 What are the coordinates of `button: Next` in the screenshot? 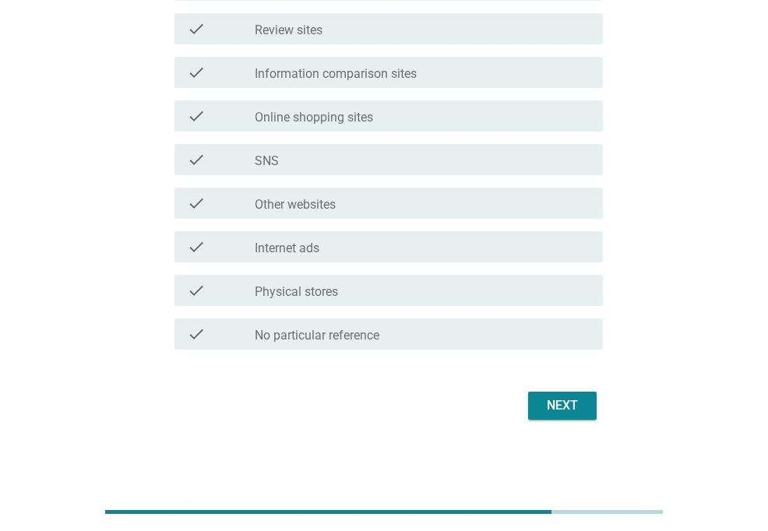 It's located at (562, 406).